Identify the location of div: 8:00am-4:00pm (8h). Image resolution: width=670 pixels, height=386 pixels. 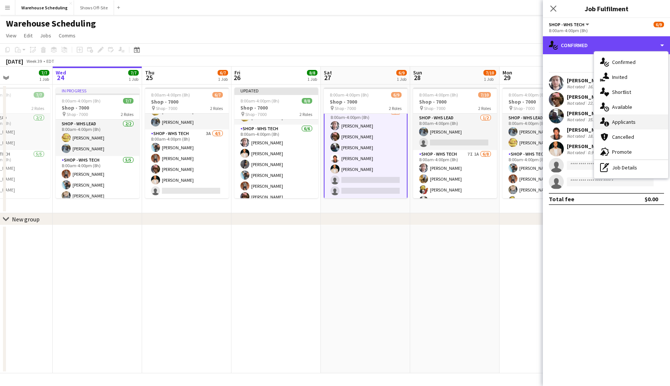
(606, 30).